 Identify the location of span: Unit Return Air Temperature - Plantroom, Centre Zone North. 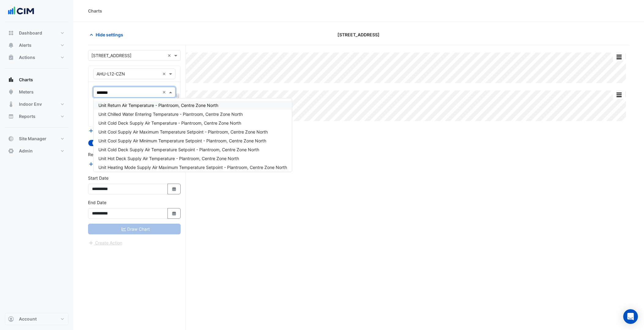
(158, 105).